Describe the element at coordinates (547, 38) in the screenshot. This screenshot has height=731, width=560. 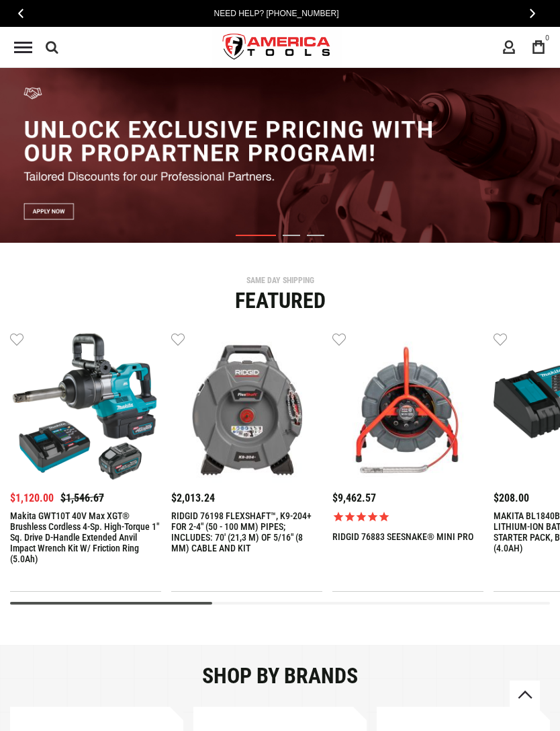
I see `span: 0` at that location.